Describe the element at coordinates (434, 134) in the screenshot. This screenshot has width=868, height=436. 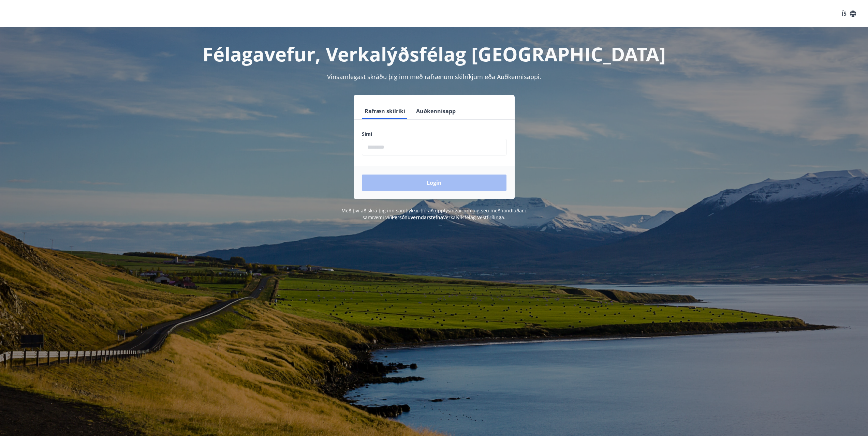
I see `label: Sími` at that location.